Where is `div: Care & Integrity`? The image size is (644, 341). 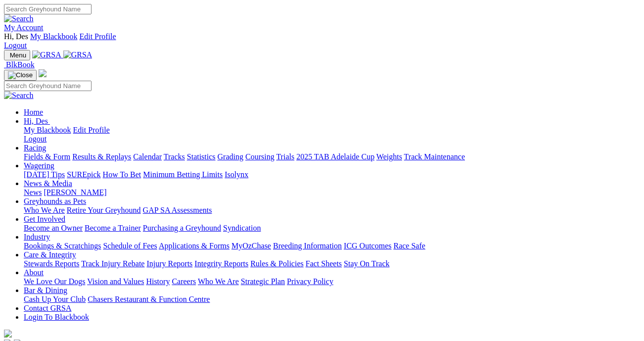
div: Care & Integrity is located at coordinates (332, 264).